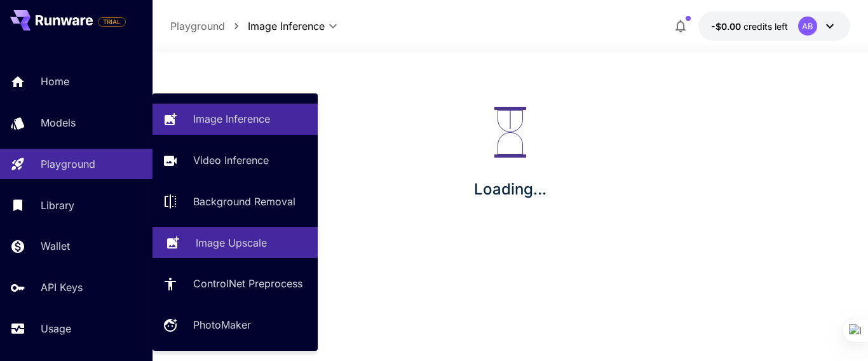 This screenshot has height=361, width=868. What do you see at coordinates (727, 26) in the screenshot?
I see `span: -$0.00` at bounding box center [727, 26].